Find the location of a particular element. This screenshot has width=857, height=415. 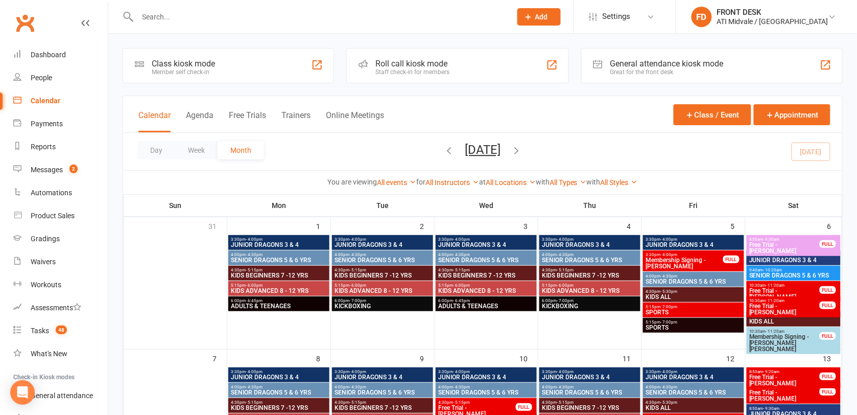

button: Appointment is located at coordinates (792, 114).